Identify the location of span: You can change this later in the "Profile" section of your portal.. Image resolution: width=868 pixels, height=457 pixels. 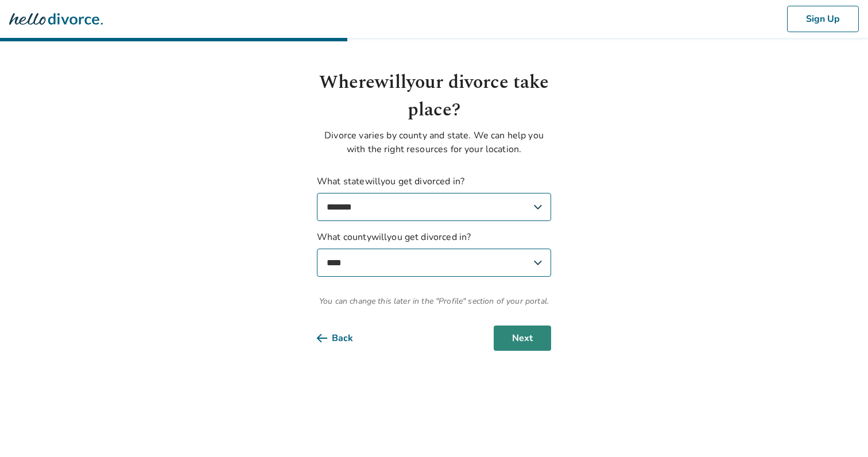
(434, 301).